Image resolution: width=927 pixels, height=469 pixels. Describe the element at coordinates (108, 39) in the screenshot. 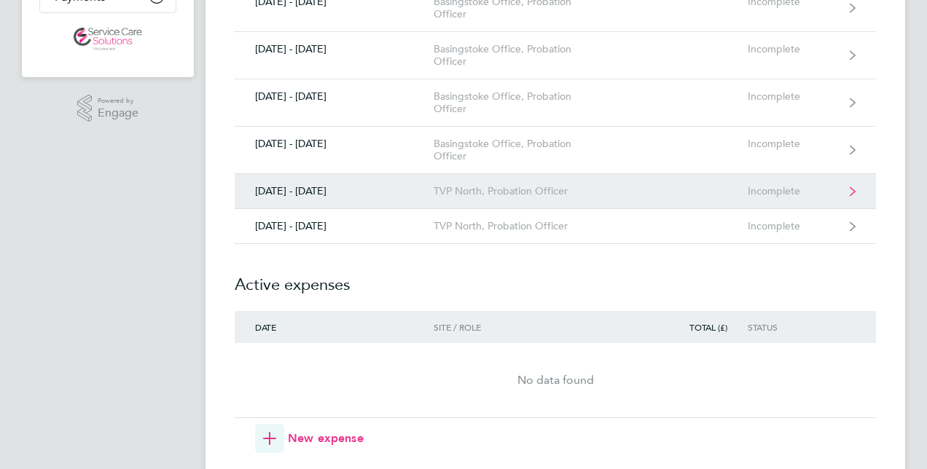

I see `img: servicecare-logo-retina.png` at that location.